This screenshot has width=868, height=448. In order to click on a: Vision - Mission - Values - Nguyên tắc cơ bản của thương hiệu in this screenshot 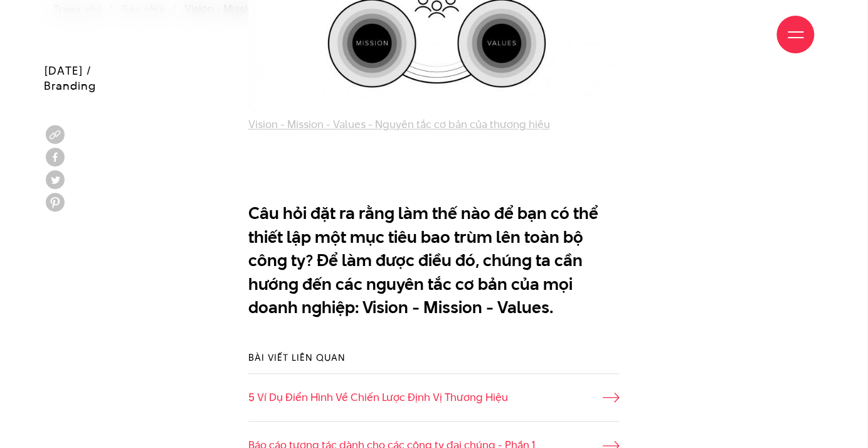, I will do `click(399, 125)`.